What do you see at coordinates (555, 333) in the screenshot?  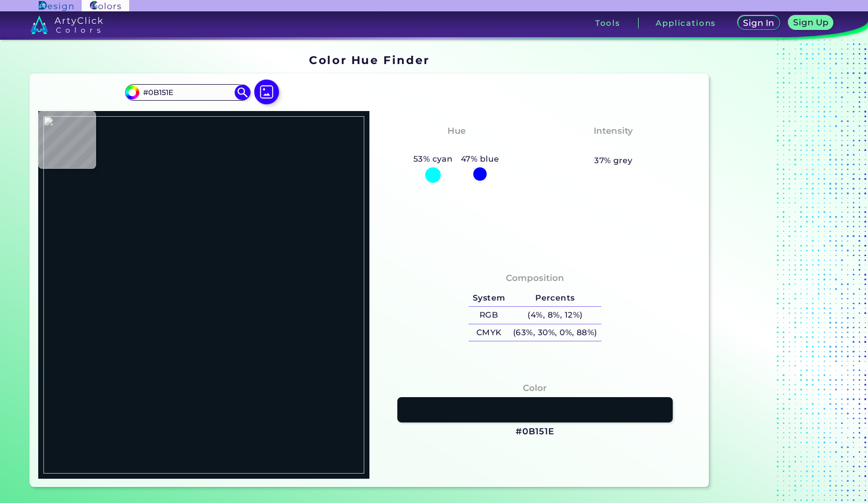 I see `h5: (63%, 30%, 0%, 88%)` at bounding box center [555, 333].